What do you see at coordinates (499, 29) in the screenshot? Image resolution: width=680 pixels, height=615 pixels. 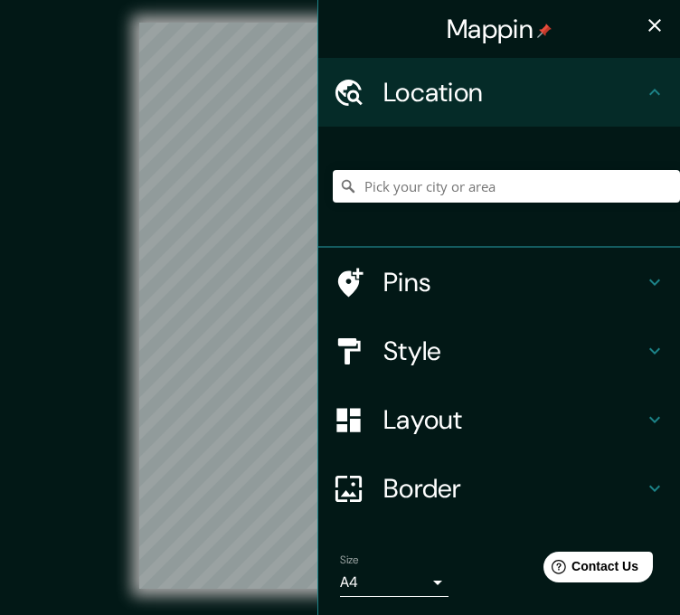 I see `h4: Mappin` at bounding box center [499, 29].